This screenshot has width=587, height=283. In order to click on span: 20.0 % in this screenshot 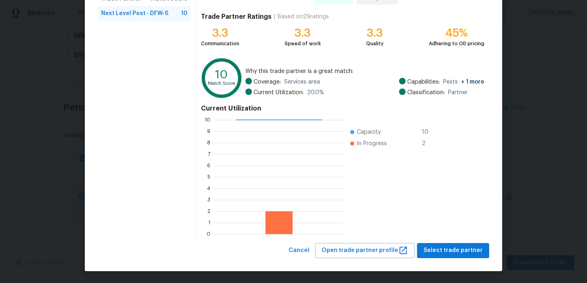, I will do `click(316, 93)`.